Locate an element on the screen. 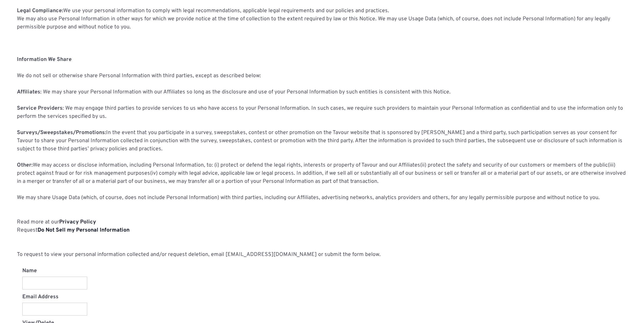 The width and height of the screenshot is (644, 323). label: Name is located at coordinates (55, 271).